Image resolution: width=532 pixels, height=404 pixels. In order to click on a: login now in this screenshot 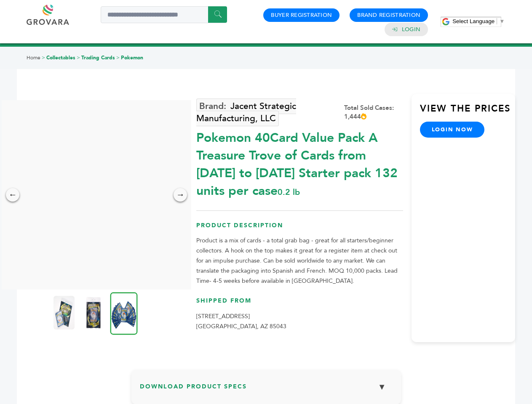, I will do `click(453, 129)`.